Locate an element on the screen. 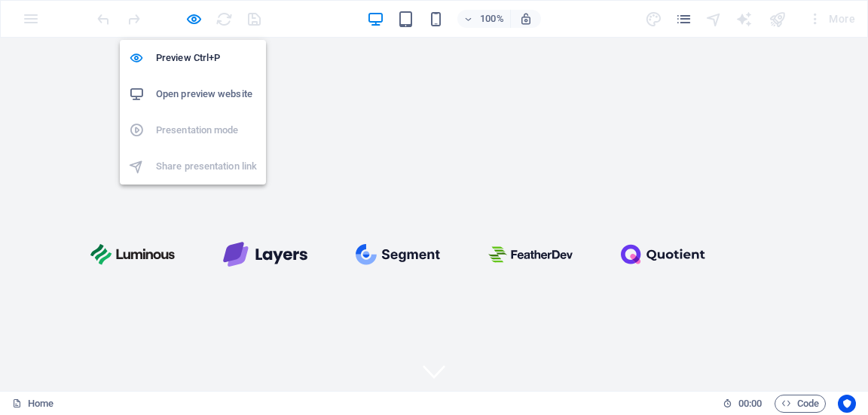 This screenshot has height=415, width=868. i: On resize automatically adjust zoom level to fit chosen device. is located at coordinates (526, 19).